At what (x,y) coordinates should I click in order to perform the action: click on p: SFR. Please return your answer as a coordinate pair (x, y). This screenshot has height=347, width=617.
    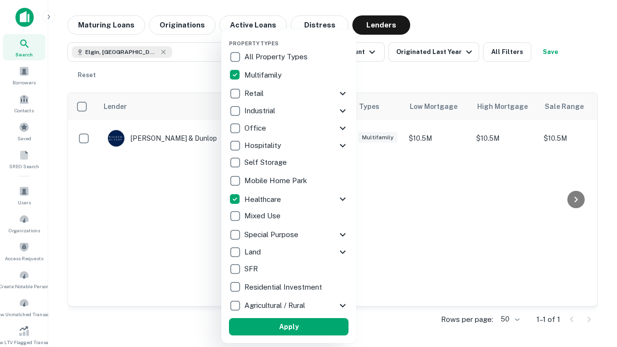
    Looking at the image, I should click on (252, 269).